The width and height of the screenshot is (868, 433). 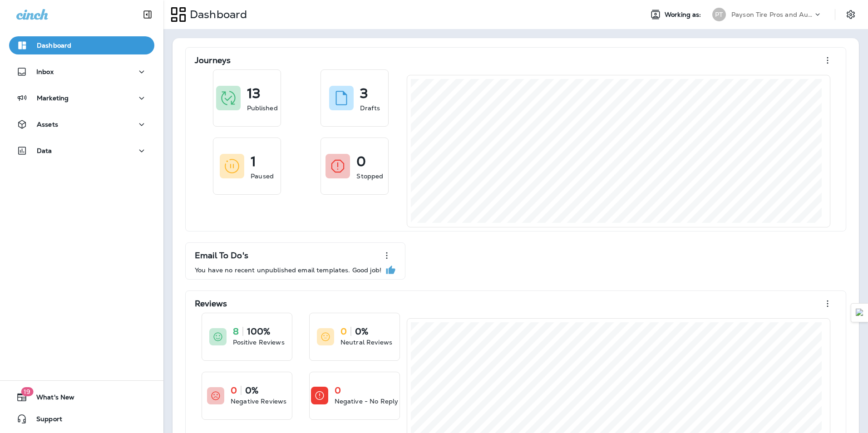 What do you see at coordinates (81, 397) in the screenshot?
I see `button: 19What's New` at bounding box center [81, 397].